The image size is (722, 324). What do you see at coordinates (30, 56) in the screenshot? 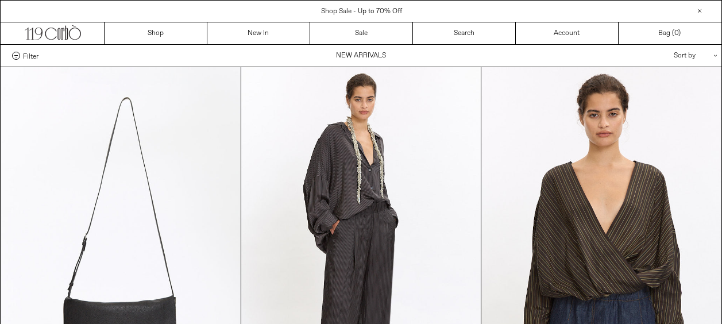
I see `span: Filter` at bounding box center [30, 56].